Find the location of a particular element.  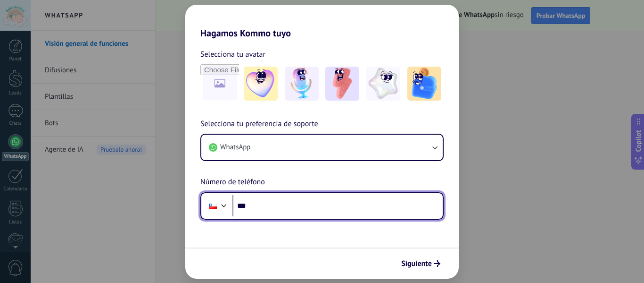

span: WhatsApp is located at coordinates (235, 147).